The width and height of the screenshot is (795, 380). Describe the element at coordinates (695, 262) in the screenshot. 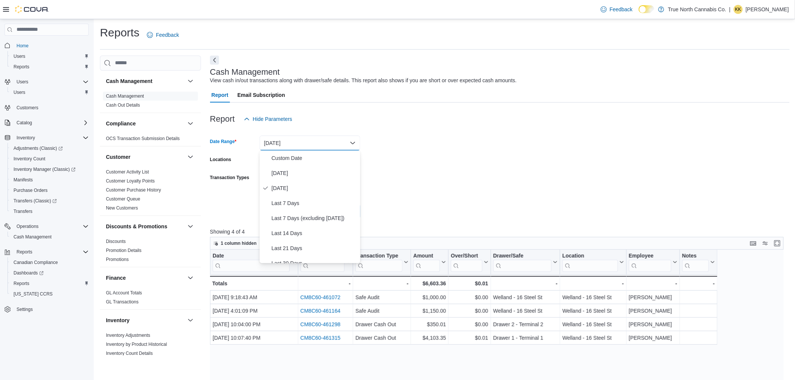

I see `div: Notes` at that location.